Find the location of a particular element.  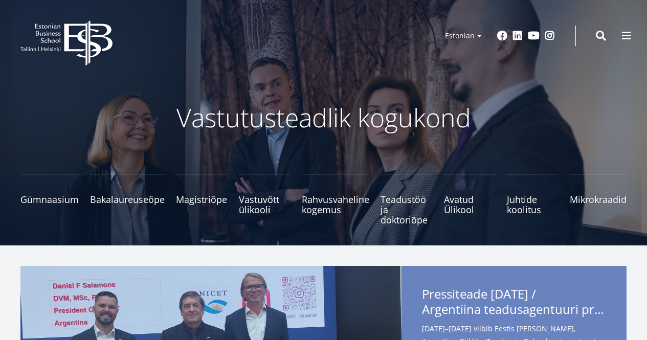

a: Facebook is located at coordinates (502, 36).